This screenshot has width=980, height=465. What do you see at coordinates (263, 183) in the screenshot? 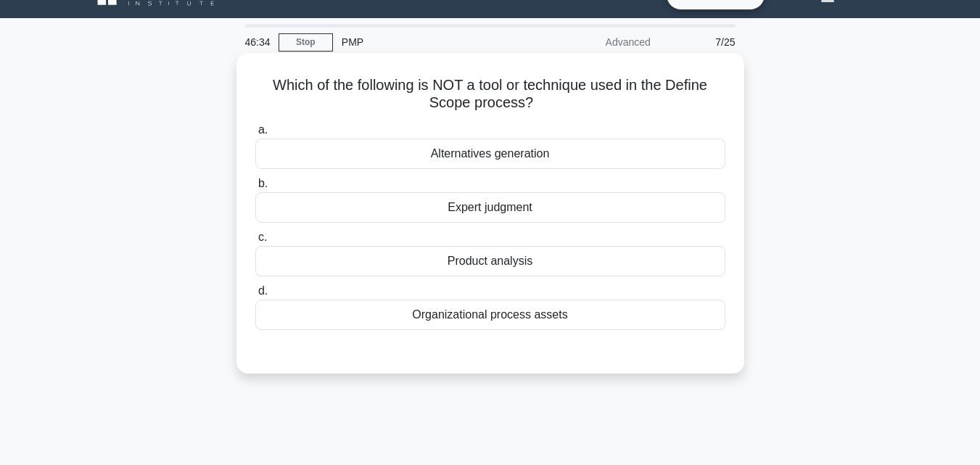
I see `span: b.` at bounding box center [263, 183].